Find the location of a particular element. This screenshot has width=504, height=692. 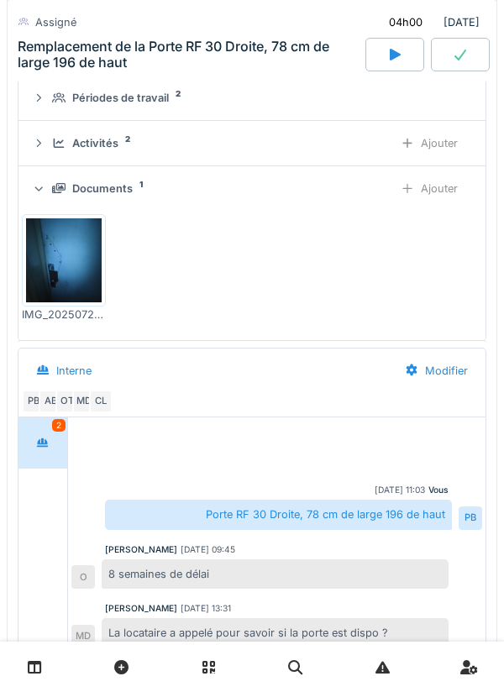

div: 04h00 is located at coordinates (406, 22).